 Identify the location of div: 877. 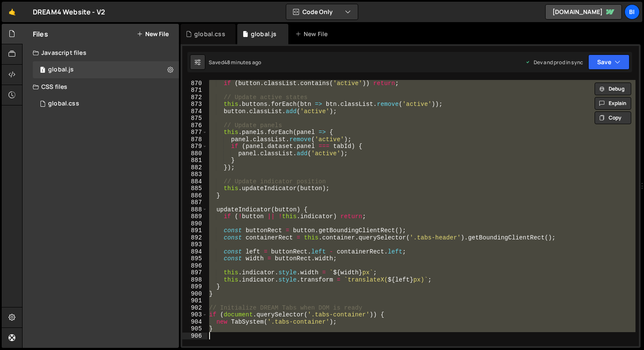
(195, 132).